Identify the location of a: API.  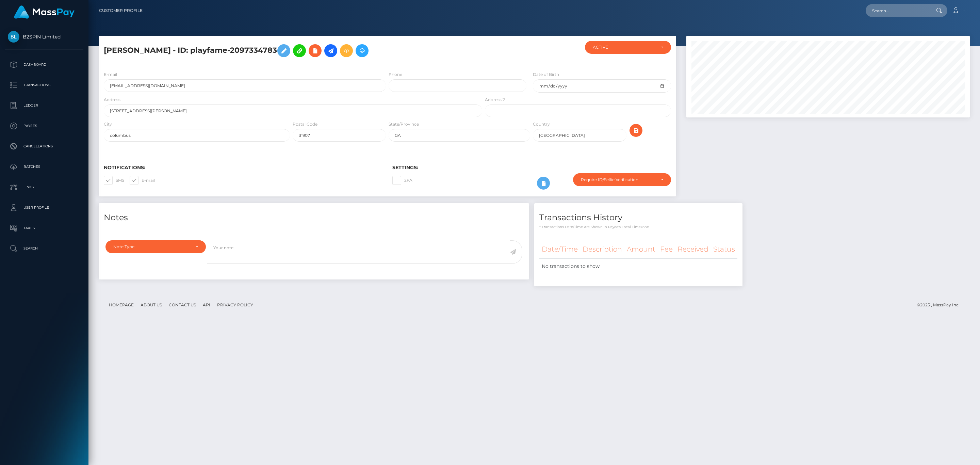
(207, 305).